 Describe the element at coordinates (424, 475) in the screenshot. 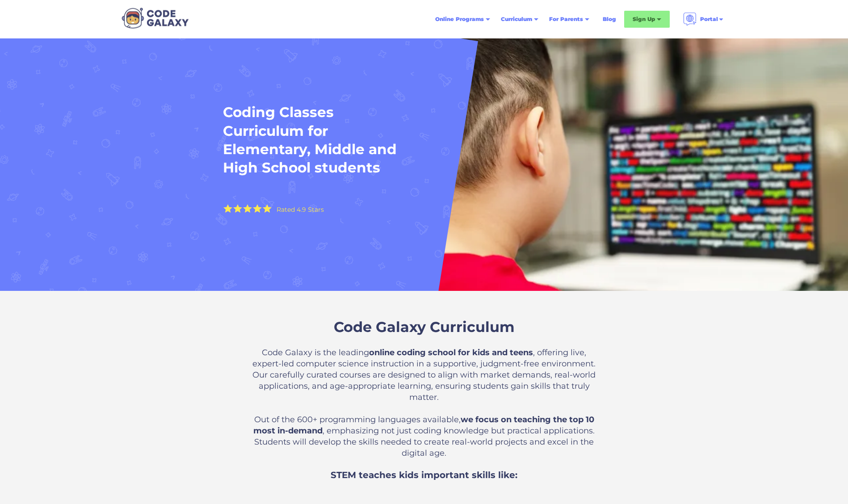

I see `span: STEM teaches kids important skills like:` at that location.